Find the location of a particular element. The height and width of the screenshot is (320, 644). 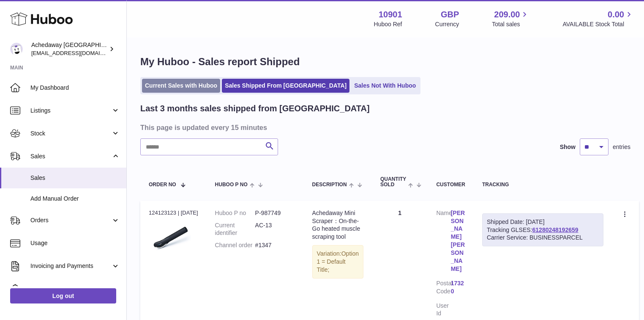

dt: Postal Code is located at coordinates (443, 288).